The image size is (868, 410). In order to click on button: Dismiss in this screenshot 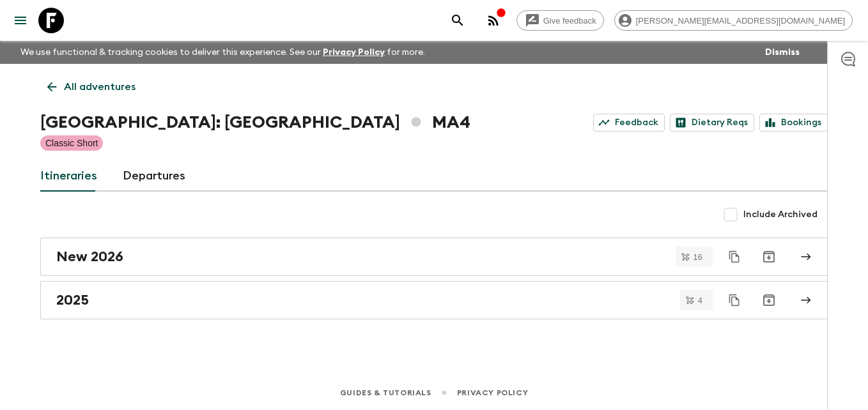, I will do `click(783, 52)`.